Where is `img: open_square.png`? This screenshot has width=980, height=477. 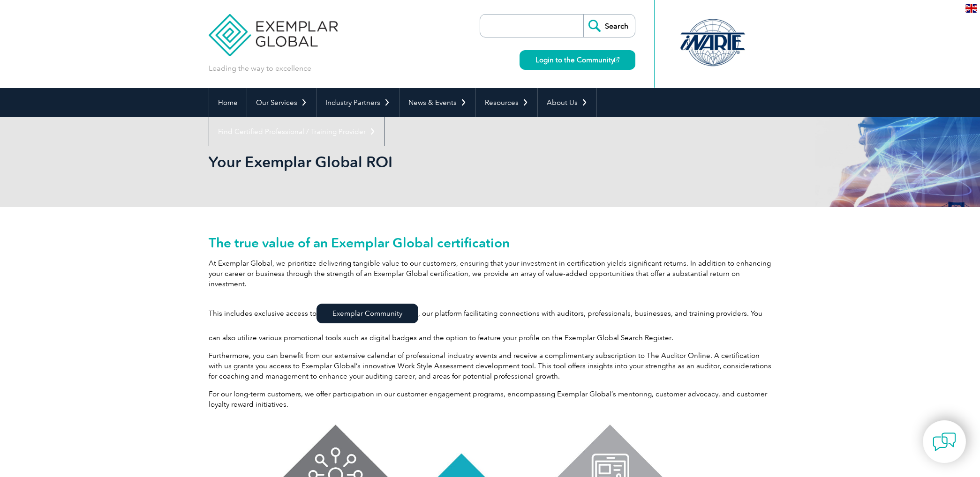 img: open_square.png is located at coordinates (617, 60).